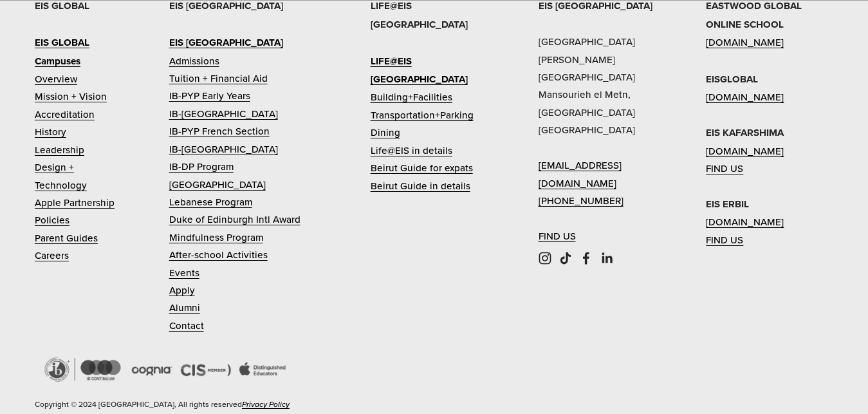  I want to click on a: Instagram, so click(545, 258).